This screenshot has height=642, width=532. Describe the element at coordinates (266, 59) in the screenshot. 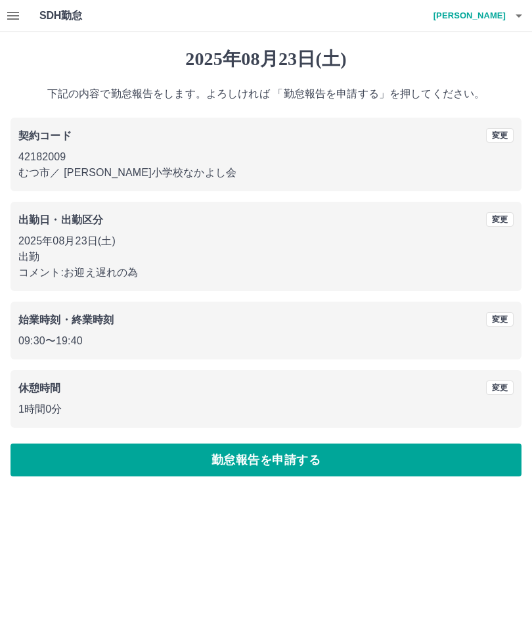

I see `h1: 2025年08月23日(土)` at that location.